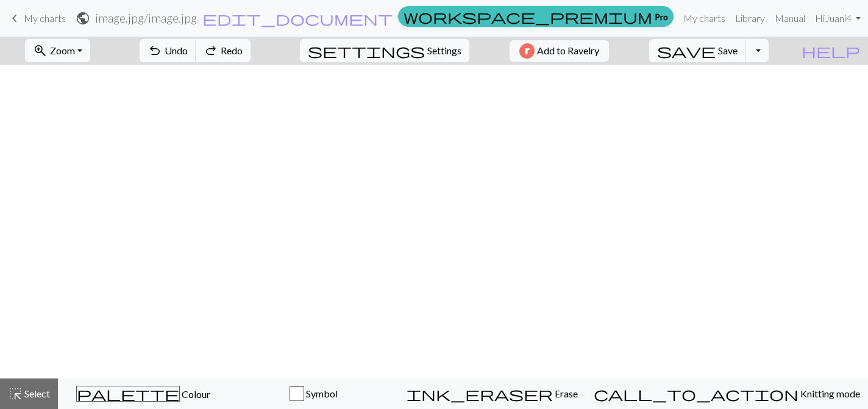 The width and height of the screenshot is (868, 409). Describe the element at coordinates (728, 50) in the screenshot. I see `span: Save` at that location.